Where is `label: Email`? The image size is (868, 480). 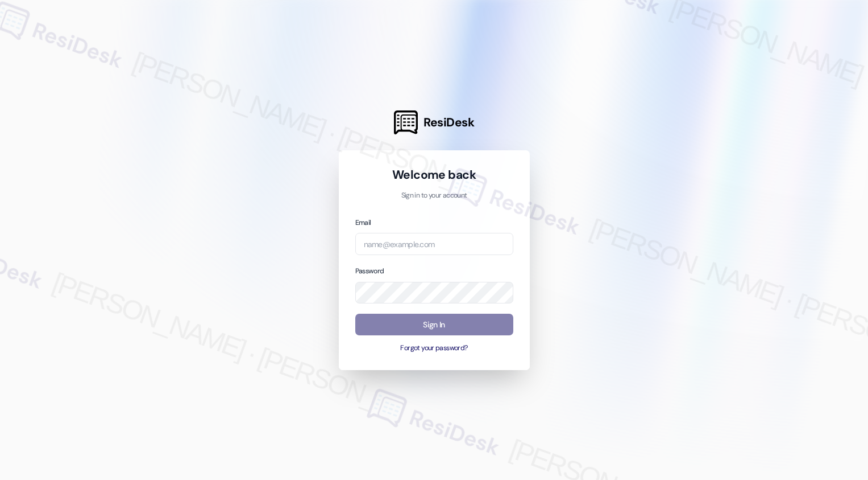
label: Email is located at coordinates (363, 223).